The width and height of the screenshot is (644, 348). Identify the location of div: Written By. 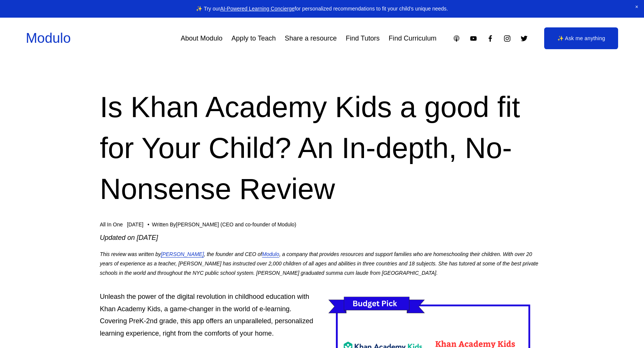
(224, 225).